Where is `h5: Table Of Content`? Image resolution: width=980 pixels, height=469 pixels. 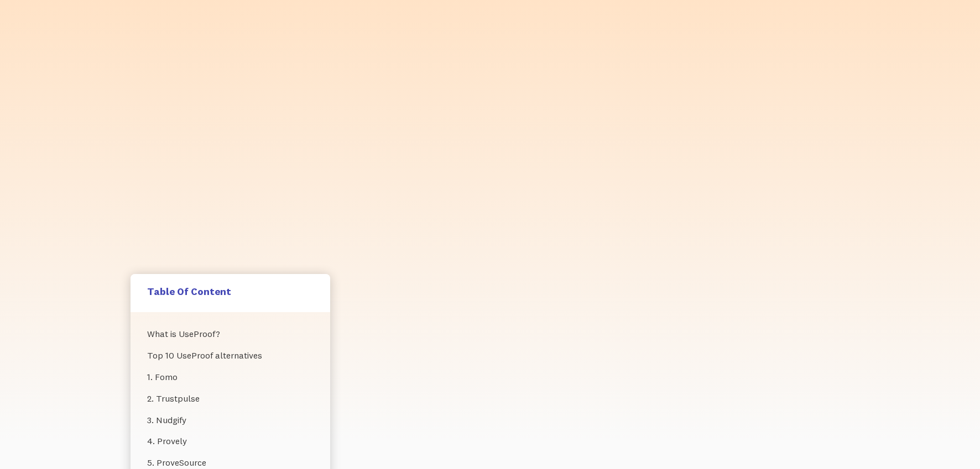
h5: Table Of Content is located at coordinates (230, 291).